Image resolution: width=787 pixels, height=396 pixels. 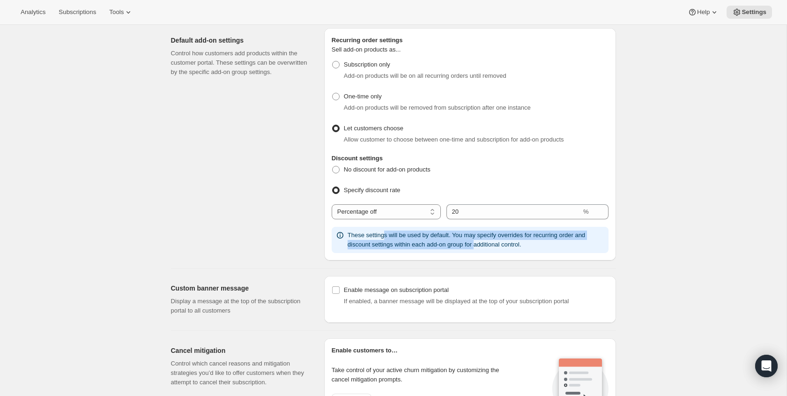 I want to click on button: Help, so click(x=703, y=12).